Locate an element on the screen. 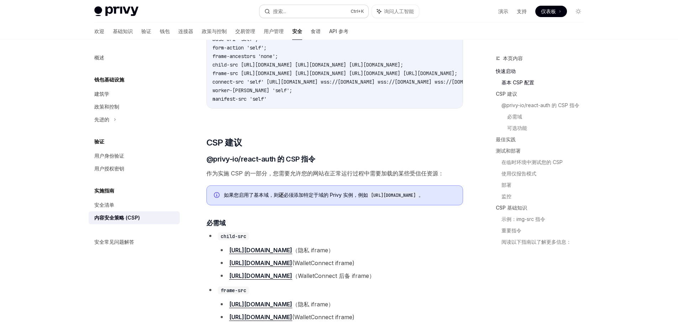  font: 搜索... is located at coordinates (279, 11).